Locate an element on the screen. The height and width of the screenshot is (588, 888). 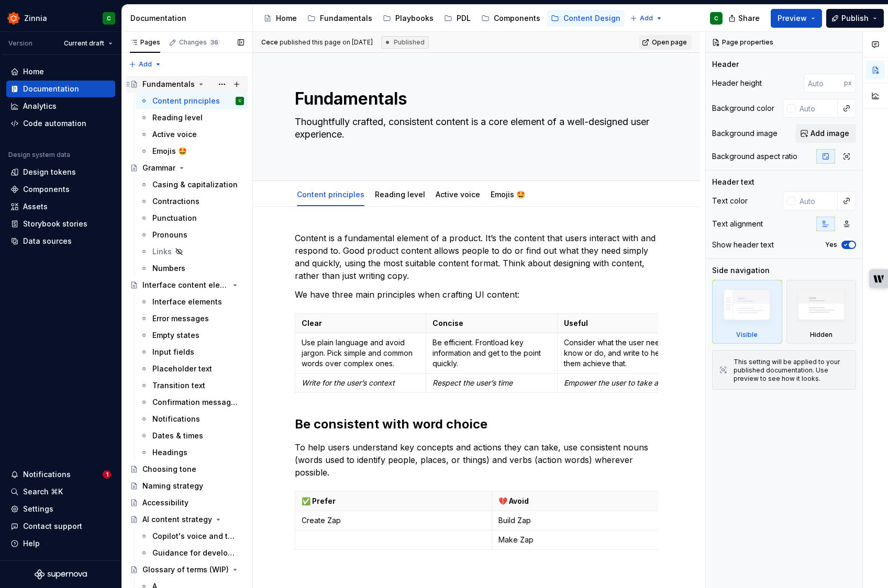
div: Error messages is located at coordinates (181, 319).